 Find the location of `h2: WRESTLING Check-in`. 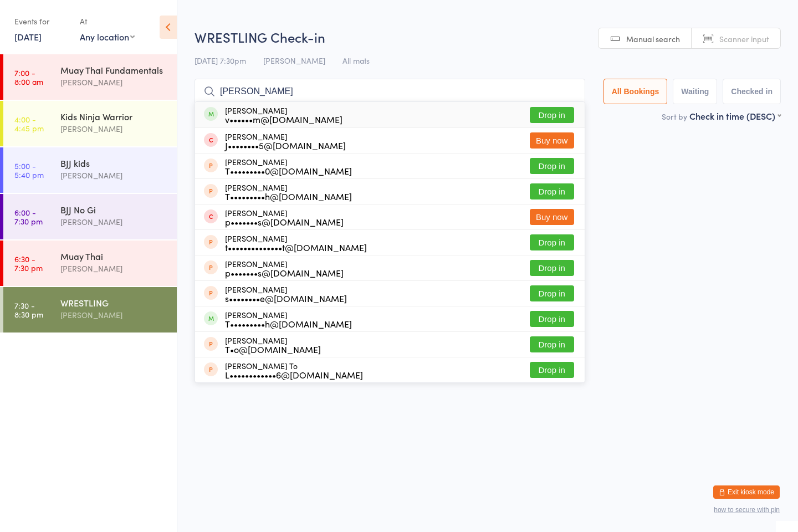

h2: WRESTLING Check-in is located at coordinates (488, 36).